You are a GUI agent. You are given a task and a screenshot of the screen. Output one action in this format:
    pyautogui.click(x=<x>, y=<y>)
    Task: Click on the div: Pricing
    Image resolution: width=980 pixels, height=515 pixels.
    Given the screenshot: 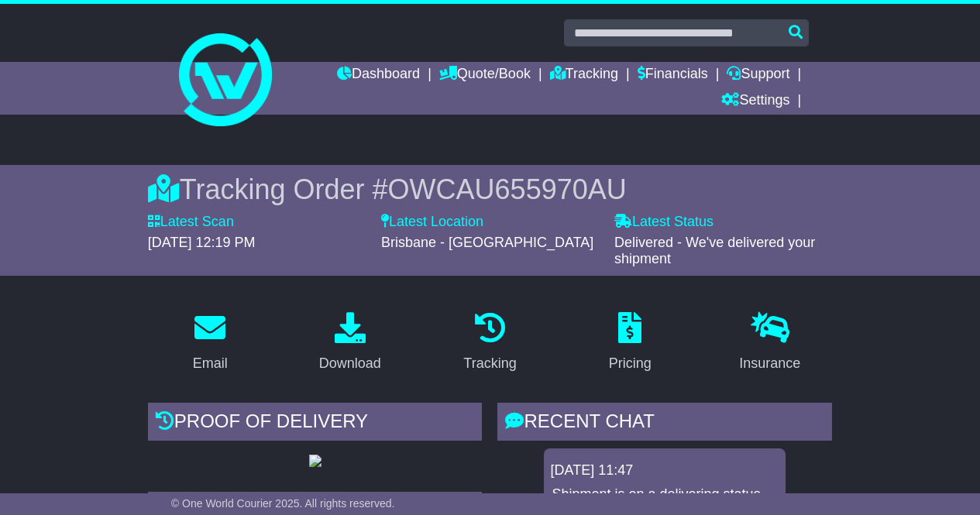 What is the action you would take?
    pyautogui.click(x=630, y=363)
    